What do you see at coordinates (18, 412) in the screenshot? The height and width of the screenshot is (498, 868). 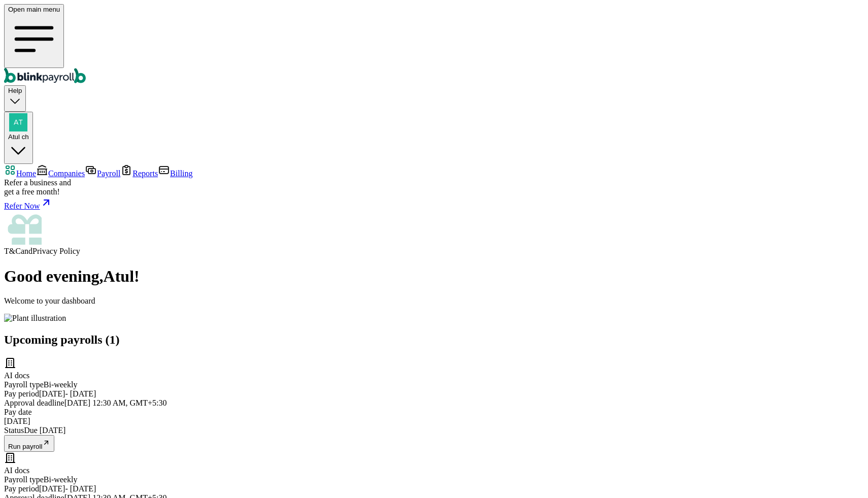 I see `span: Pay date` at bounding box center [18, 412].